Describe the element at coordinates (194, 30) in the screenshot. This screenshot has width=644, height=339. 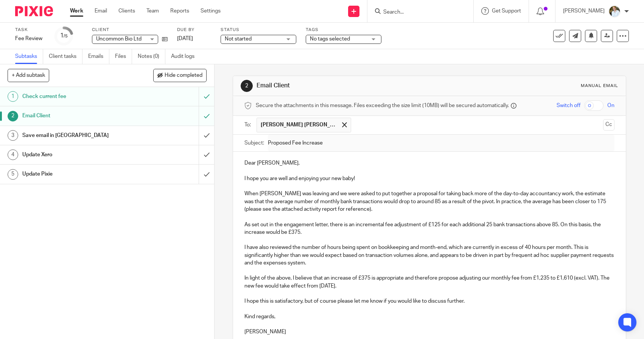
I see `label: Due by` at that location.